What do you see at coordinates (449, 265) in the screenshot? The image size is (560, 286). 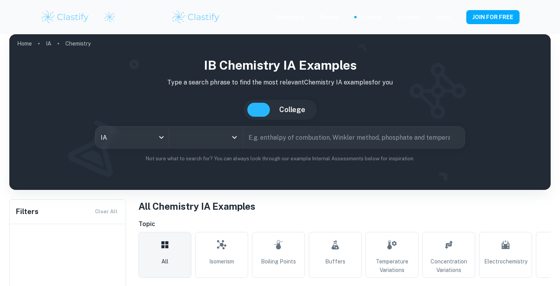 I see `span: Concentration Variations` at bounding box center [449, 265].